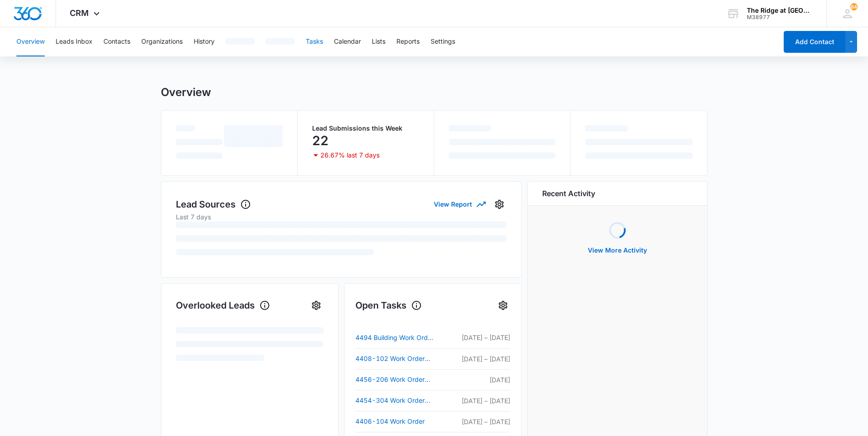 This screenshot has width=868, height=436. Describe the element at coordinates (342, 217) in the screenshot. I see `p: Last 7 days` at that location.